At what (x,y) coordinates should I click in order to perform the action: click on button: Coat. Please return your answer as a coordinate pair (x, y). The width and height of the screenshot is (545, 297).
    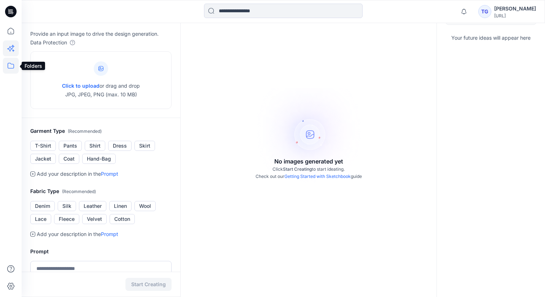
    Looking at the image, I should click on (69, 159).